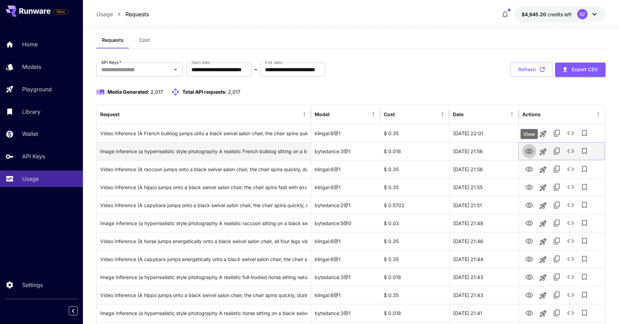 The width and height of the screenshot is (619, 324). I want to click on span: 2,017, so click(234, 92).